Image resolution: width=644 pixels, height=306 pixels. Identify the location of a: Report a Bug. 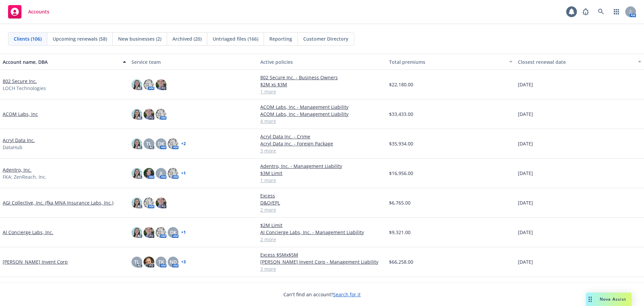
(586, 12).